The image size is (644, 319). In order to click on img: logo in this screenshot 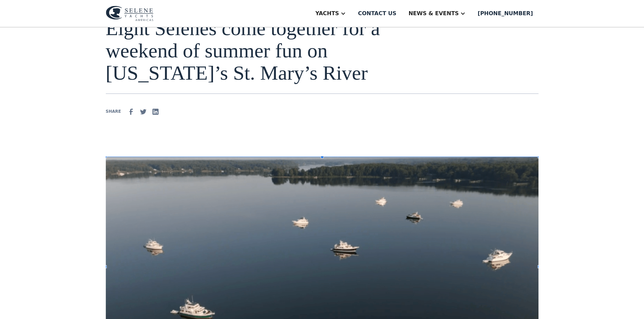, I will do `click(130, 14)`.